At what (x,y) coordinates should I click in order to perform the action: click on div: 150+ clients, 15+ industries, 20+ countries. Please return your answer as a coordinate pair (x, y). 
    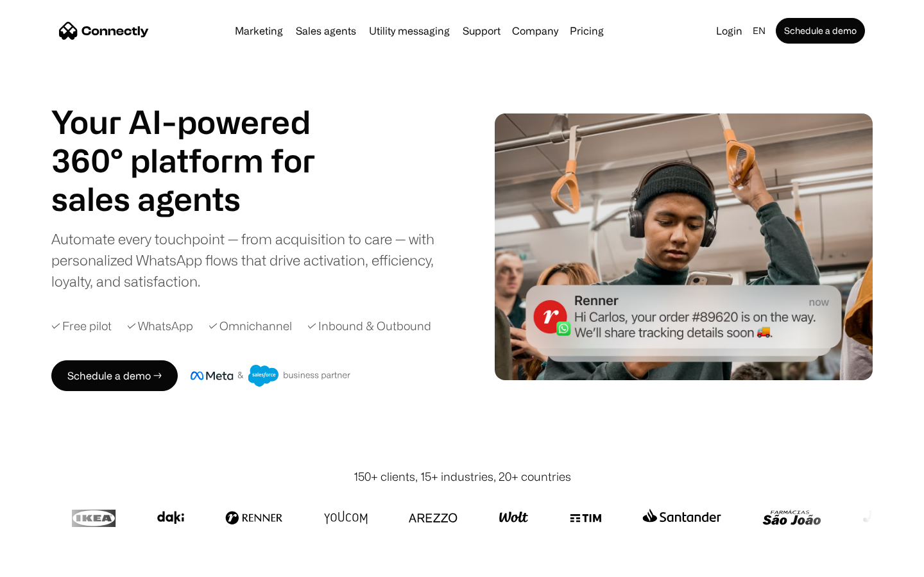
    Looking at the image, I should click on (462, 477).